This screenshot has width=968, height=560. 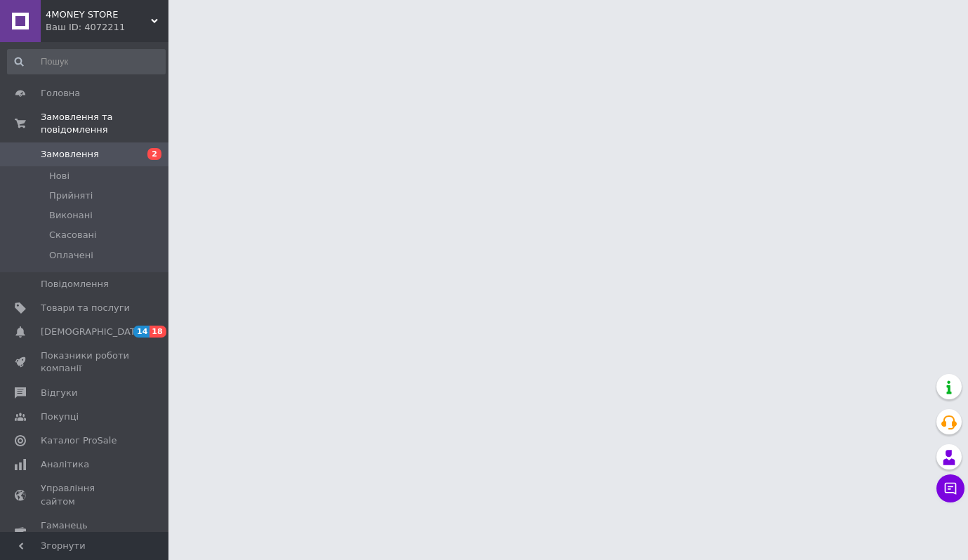 What do you see at coordinates (79, 441) in the screenshot?
I see `span: Каталог ProSale` at bounding box center [79, 441].